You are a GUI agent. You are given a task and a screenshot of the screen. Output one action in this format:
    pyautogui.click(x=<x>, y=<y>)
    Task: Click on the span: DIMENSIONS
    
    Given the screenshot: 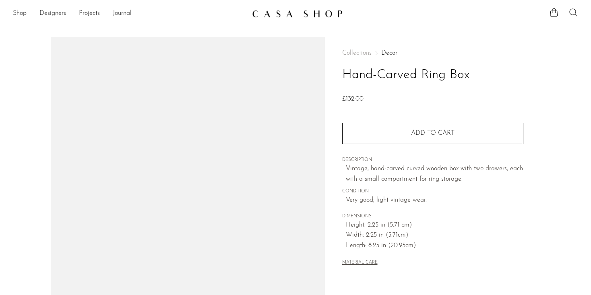 What is the action you would take?
    pyautogui.click(x=433, y=217)
    